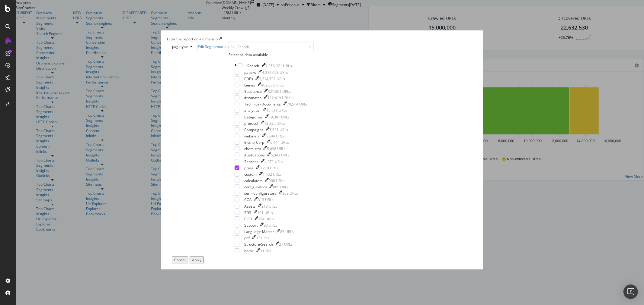 Image resolution: width=644 pixels, height=305 pixels. Describe the element at coordinates (266, 219) in the screenshot. I see `div: 164 URLs` at that location.